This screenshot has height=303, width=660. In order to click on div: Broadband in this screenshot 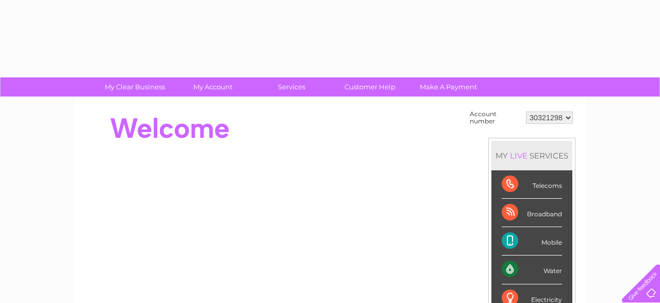, I will do `click(531, 212)`.